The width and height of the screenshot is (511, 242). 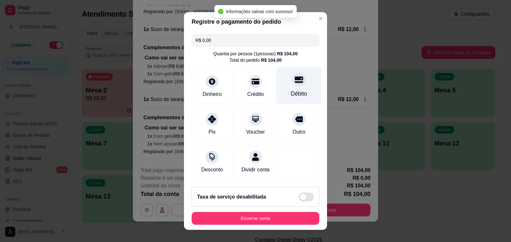 I want to click on div: Dividir conta, so click(x=256, y=170).